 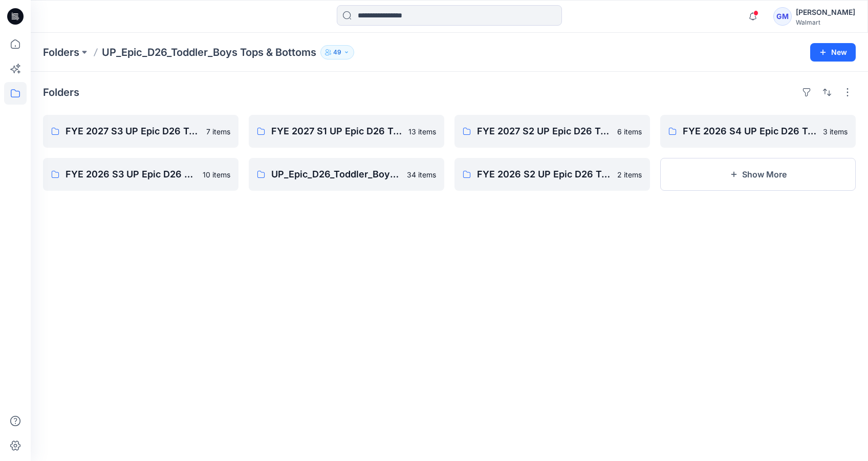 I want to click on a: UP_Epic_D26_Toddler_Boys Tops & Bottoms Board34 items, so click(x=346, y=175).